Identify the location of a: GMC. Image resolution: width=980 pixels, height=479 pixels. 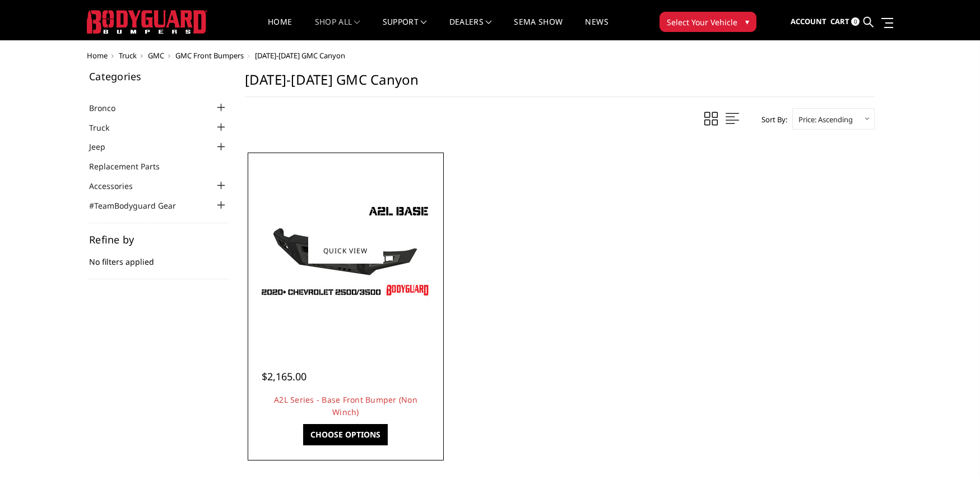
(156, 56).